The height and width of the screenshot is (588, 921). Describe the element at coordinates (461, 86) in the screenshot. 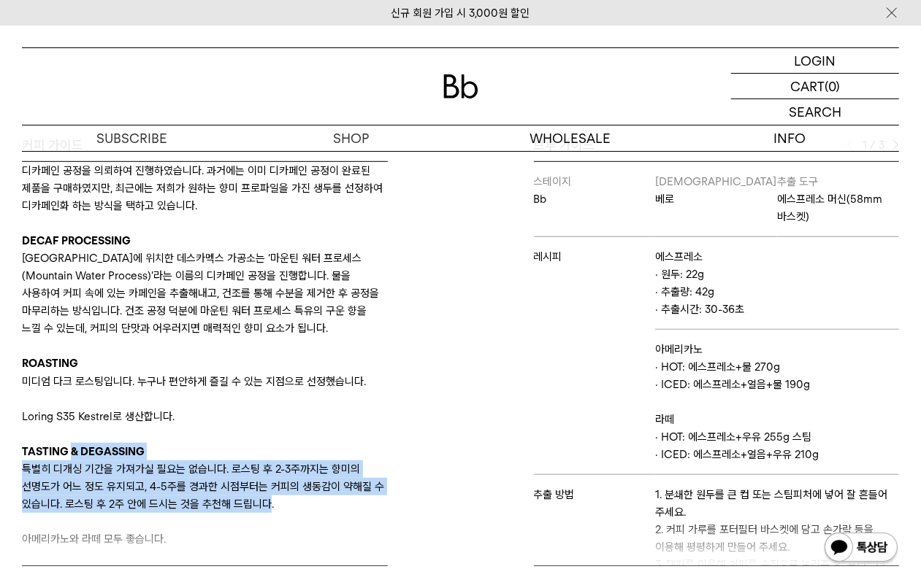

I see `img: 로고` at that location.